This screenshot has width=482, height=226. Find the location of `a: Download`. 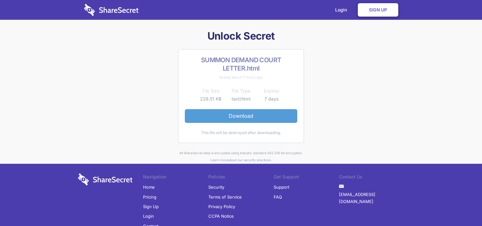

a: Download is located at coordinates (241, 116).